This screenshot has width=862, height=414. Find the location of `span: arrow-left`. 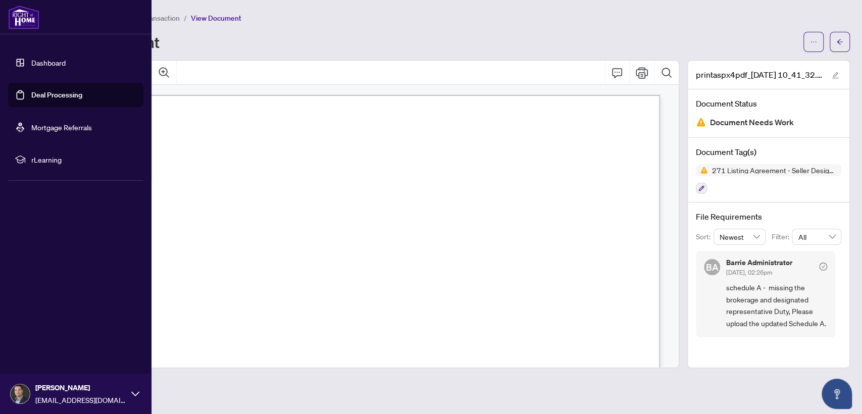

span: arrow-left is located at coordinates (840, 42).